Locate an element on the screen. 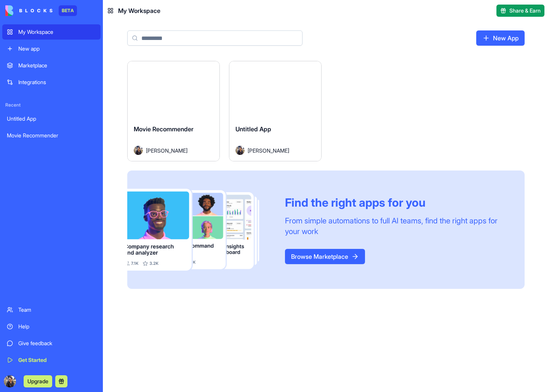  div: Help is located at coordinates (57, 327).